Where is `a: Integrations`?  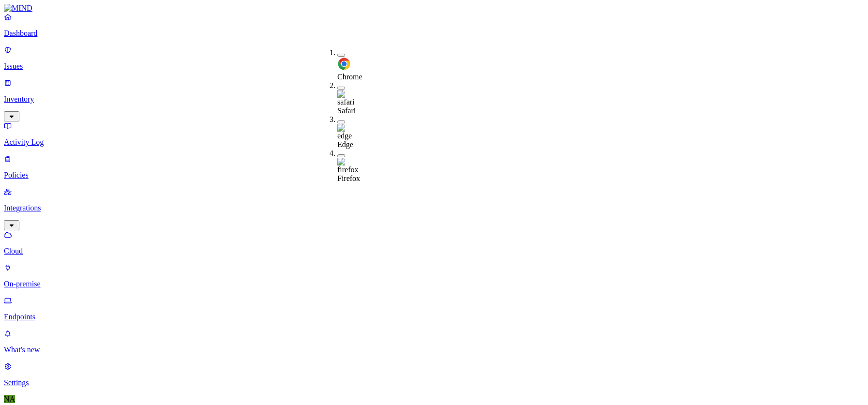 a: Integrations is located at coordinates (434, 208).